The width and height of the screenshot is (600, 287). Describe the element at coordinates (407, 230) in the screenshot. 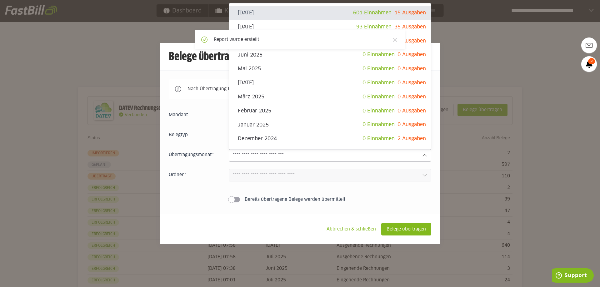

I see `sl-button: Belege übertragen` at that location.